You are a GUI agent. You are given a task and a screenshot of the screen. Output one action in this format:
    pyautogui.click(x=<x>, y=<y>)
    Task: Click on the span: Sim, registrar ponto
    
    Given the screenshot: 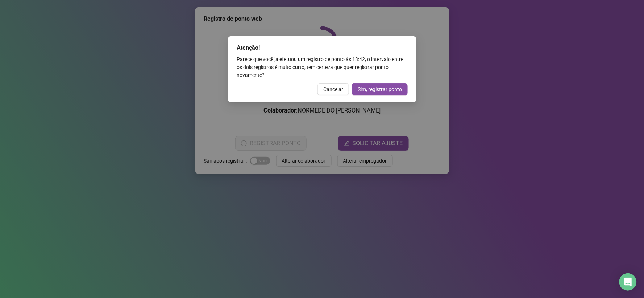 What is the action you would take?
    pyautogui.click(x=379, y=89)
    